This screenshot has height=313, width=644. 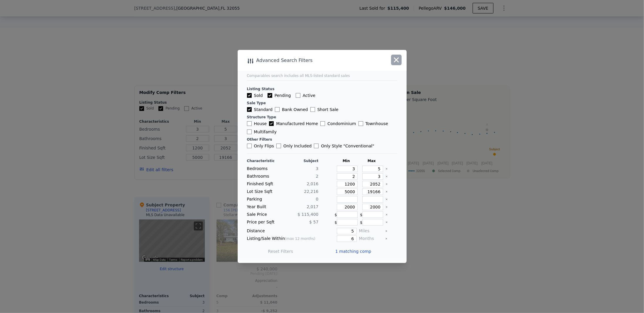 What do you see at coordinates (264, 184) in the screenshot?
I see `div: Finished Sqft` at bounding box center [264, 184].